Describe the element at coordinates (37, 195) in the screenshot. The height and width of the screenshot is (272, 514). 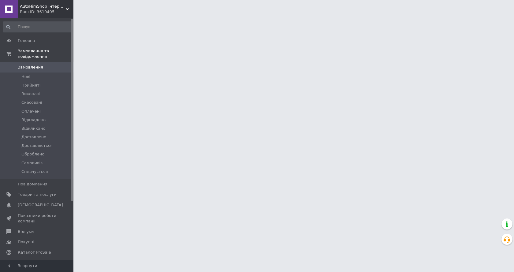
I see `span: Товари та послуги` at that location.